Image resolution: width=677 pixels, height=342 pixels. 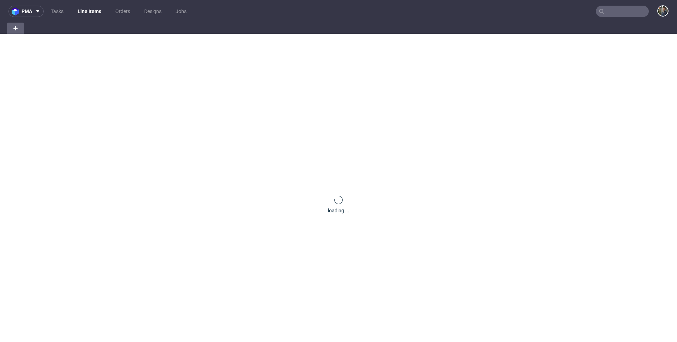 What do you see at coordinates (339, 210) in the screenshot?
I see `div: loading ...` at bounding box center [339, 210].